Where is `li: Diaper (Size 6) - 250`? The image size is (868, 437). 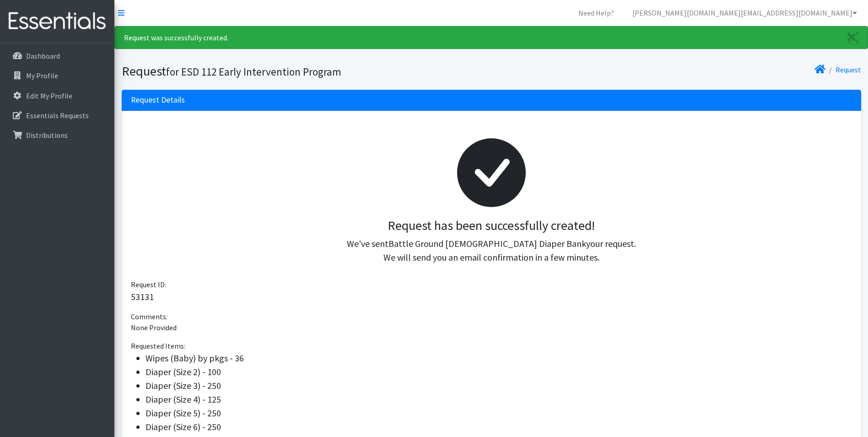 li: Diaper (Size 6) - 250 is located at coordinates (499, 426).